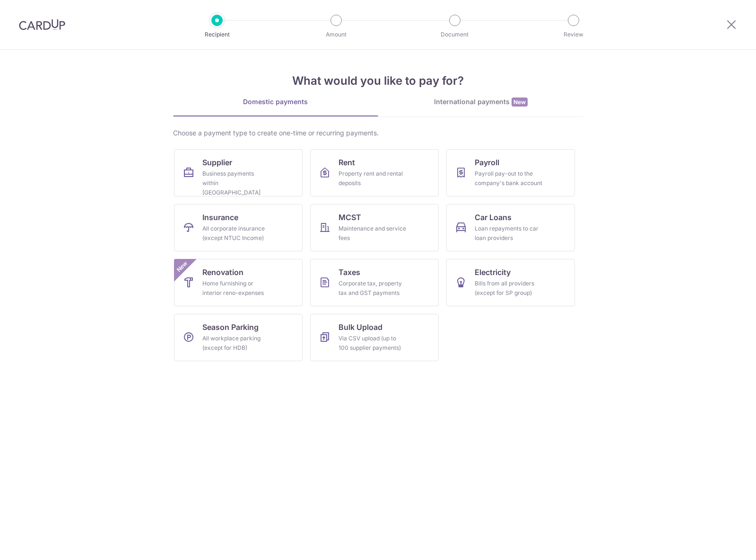  I want to click on img: CardUp, so click(42, 25).